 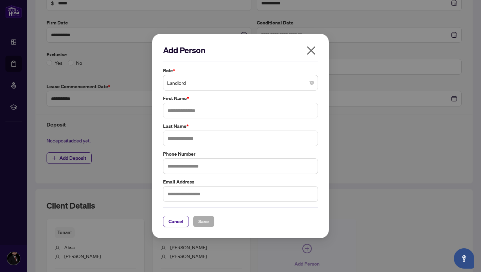 What do you see at coordinates (240, 50) in the screenshot?
I see `h2: Add Person` at bounding box center [240, 50].